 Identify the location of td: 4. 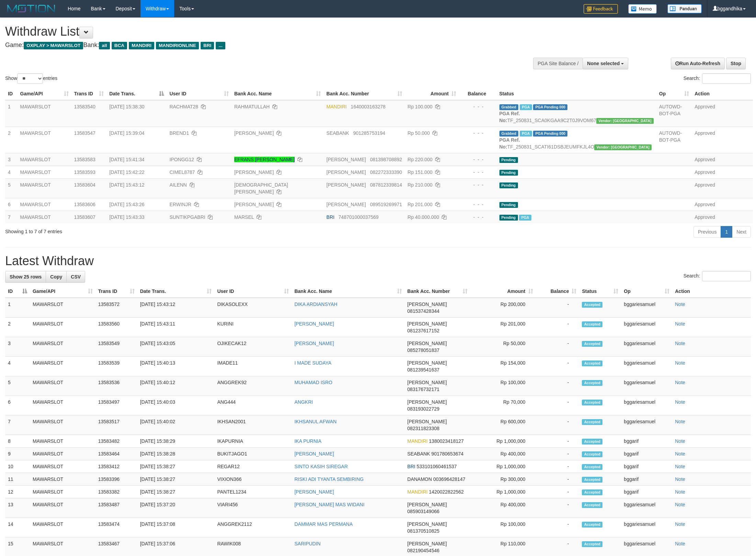
(18, 367).